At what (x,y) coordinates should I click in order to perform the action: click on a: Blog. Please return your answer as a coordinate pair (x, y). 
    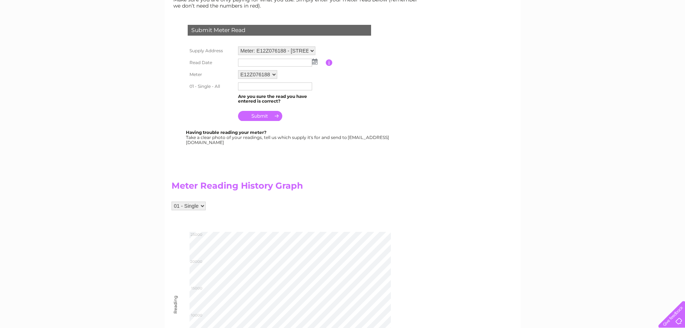
    Looking at the image, I should click on (628, 33).